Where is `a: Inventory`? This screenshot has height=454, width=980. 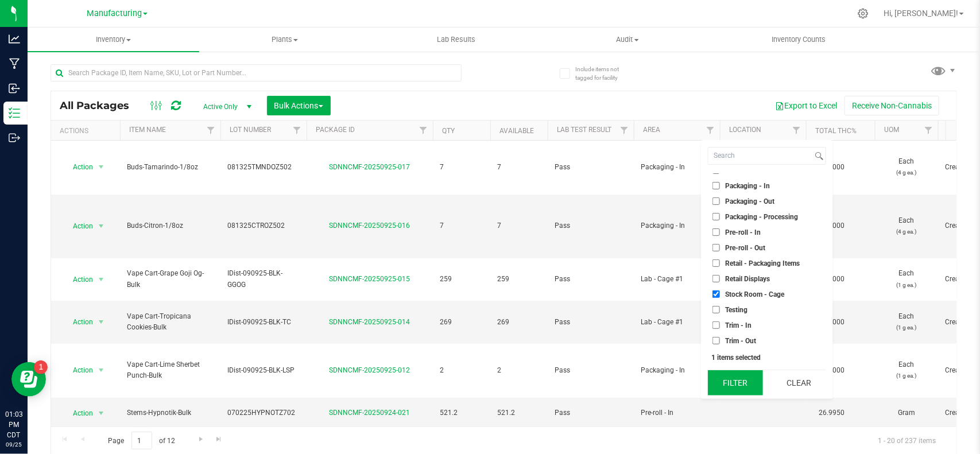 a: Inventory is located at coordinates (113, 40).